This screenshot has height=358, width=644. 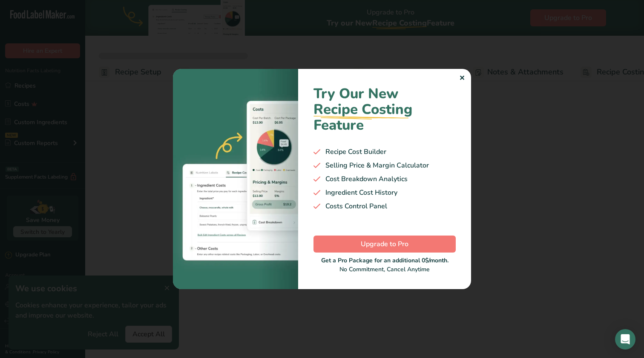 What do you see at coordinates (385, 179) in the screenshot?
I see `div: Cost Breakdown Analytics` at bounding box center [385, 179].